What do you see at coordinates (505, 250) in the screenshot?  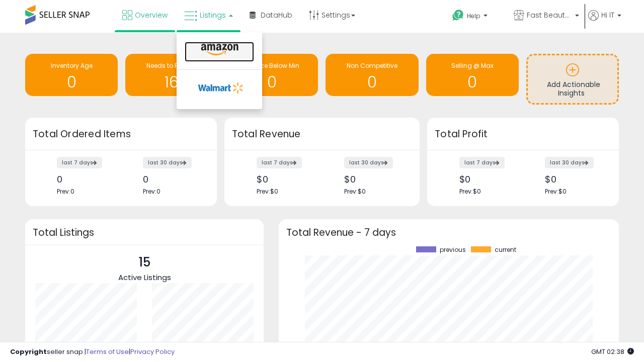 I see `span: current` at bounding box center [505, 250].